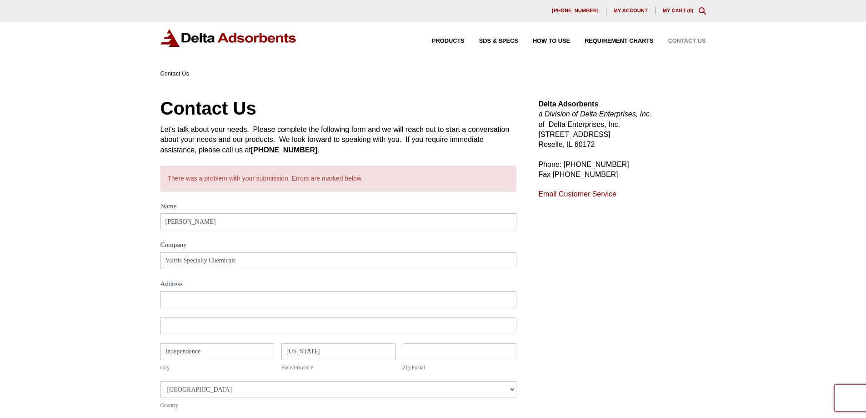  What do you see at coordinates (619, 41) in the screenshot?
I see `span: Requirement Charts` at bounding box center [619, 41].